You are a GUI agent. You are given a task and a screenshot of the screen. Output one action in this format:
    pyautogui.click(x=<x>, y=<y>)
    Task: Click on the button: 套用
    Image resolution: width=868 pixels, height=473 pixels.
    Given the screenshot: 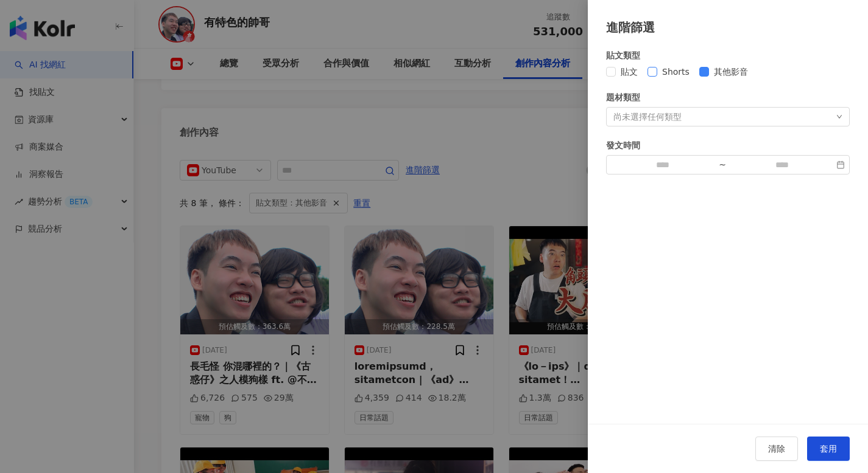 What is the action you would take?
    pyautogui.click(x=829, y=449)
    